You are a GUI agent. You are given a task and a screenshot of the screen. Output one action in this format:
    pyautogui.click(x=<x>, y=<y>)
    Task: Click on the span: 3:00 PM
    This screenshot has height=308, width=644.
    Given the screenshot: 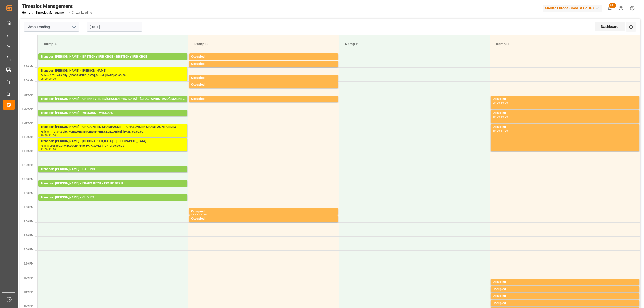 What is the action you would take?
    pyautogui.click(x=29, y=249)
    